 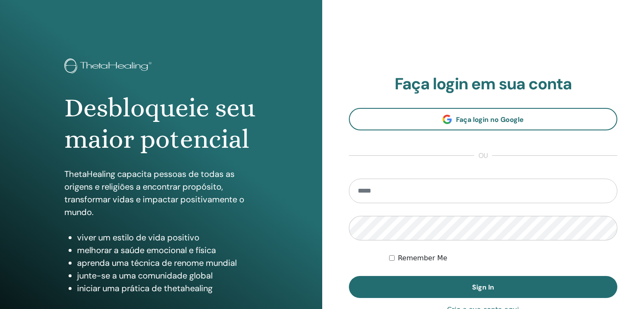 What do you see at coordinates (483, 287) in the screenshot?
I see `span: Sign In` at bounding box center [483, 287].